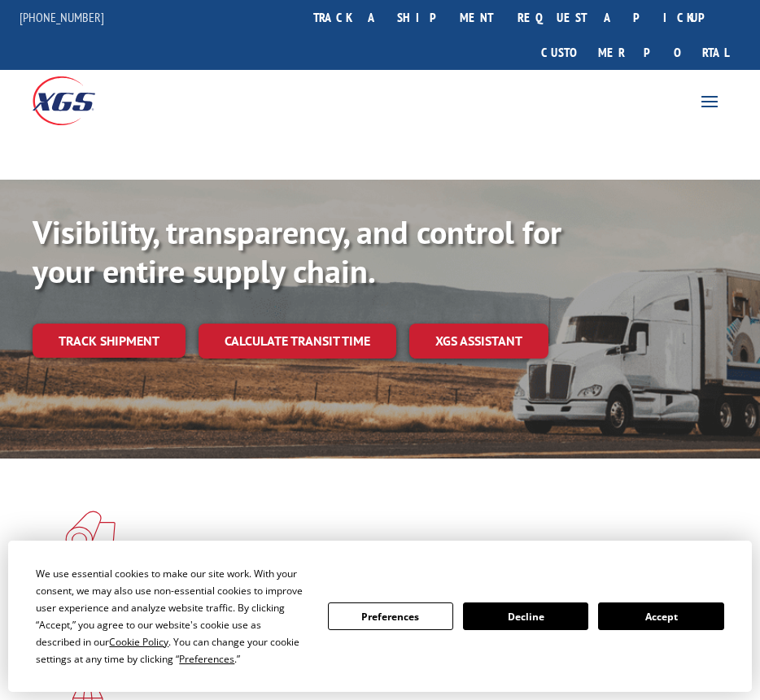 This screenshot has width=760, height=700. I want to click on div: We use essential cookies to make our site work. With your consent, we may also use non-essential ..., so click(172, 616).